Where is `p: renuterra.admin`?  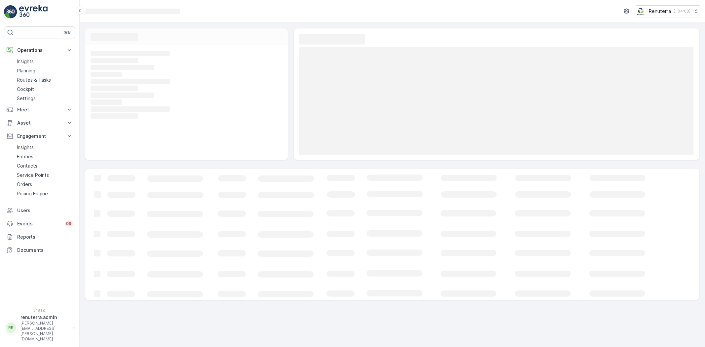
p: renuterra.admin is located at coordinates (45, 317).